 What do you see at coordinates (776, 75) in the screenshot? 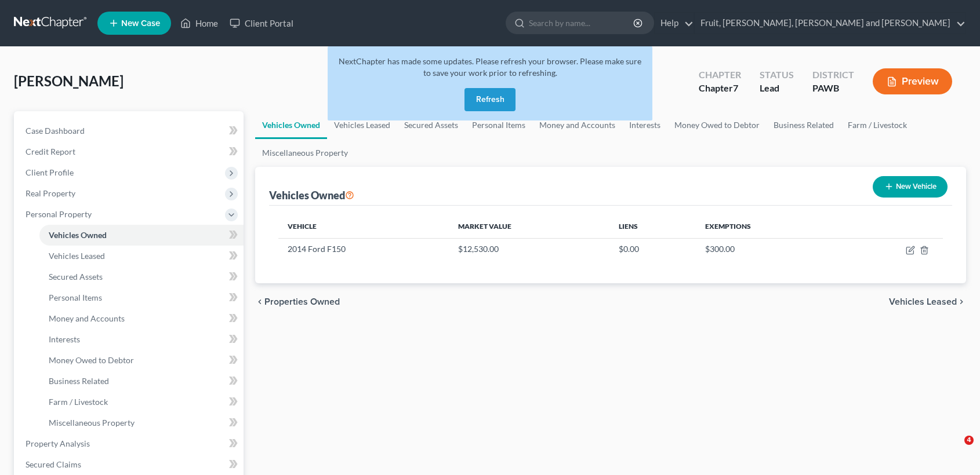
I see `div: Status` at bounding box center [776, 75].